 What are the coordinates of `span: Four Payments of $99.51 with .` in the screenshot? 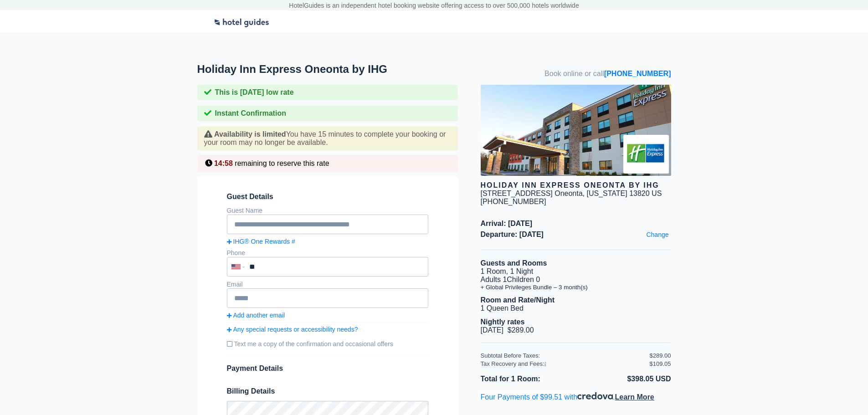 It's located at (568, 397).